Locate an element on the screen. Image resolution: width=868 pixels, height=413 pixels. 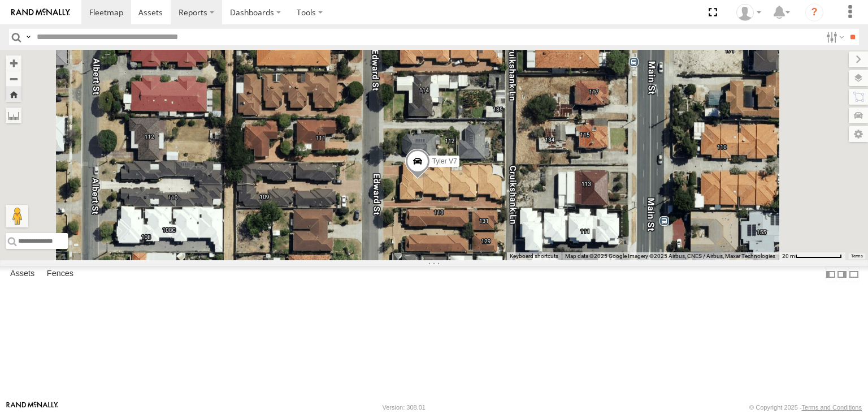
button: Map scale: 20 m per 79 pixels is located at coordinates (812, 256).